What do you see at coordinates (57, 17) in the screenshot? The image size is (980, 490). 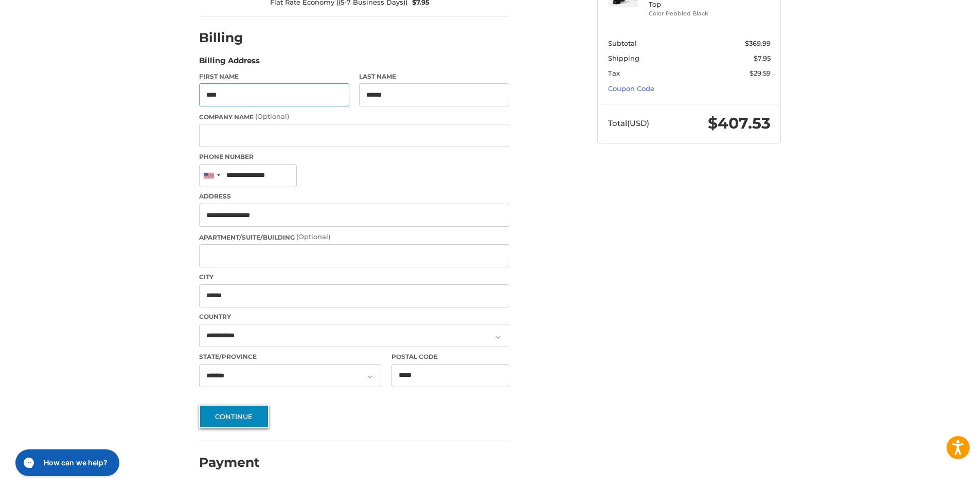 I see `button: Gorgias live chat` at bounding box center [57, 17].